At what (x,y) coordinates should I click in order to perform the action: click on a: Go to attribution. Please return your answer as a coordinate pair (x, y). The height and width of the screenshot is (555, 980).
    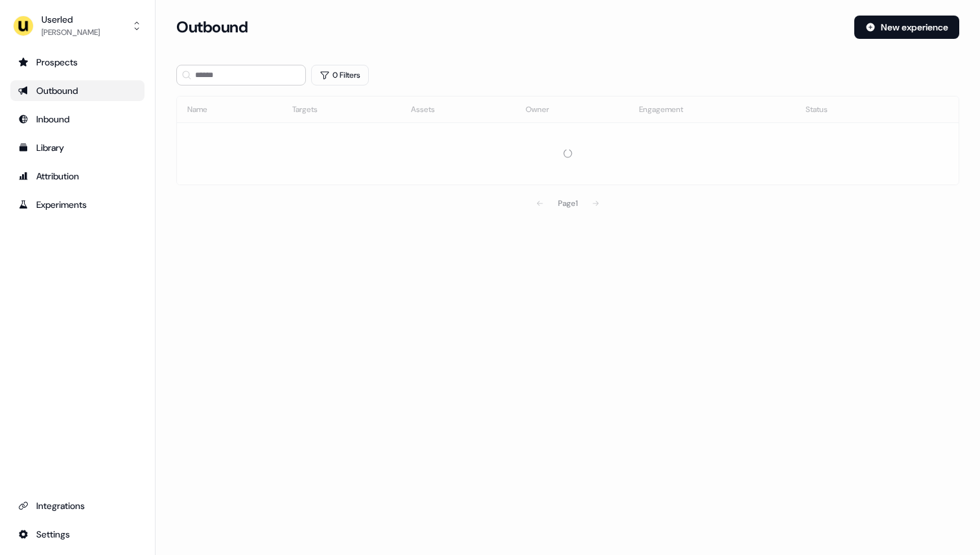
    Looking at the image, I should click on (77, 176).